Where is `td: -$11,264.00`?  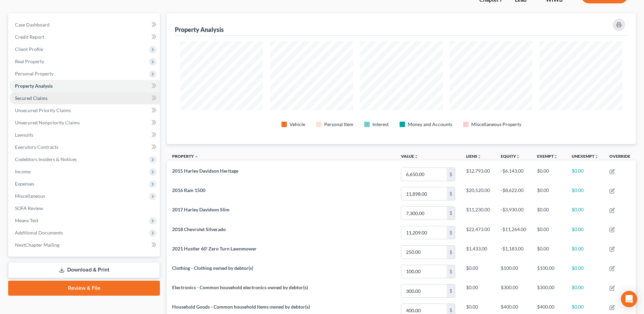 td: -$11,264.00 is located at coordinates (513, 232).